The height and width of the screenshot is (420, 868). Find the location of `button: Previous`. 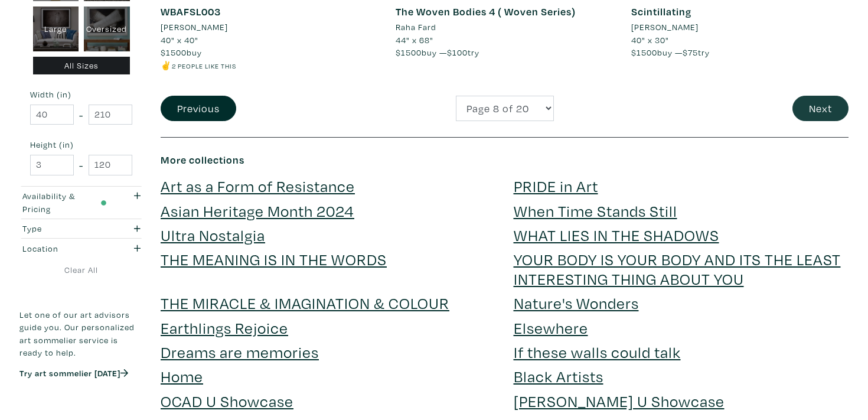

button: Previous is located at coordinates (198, 108).